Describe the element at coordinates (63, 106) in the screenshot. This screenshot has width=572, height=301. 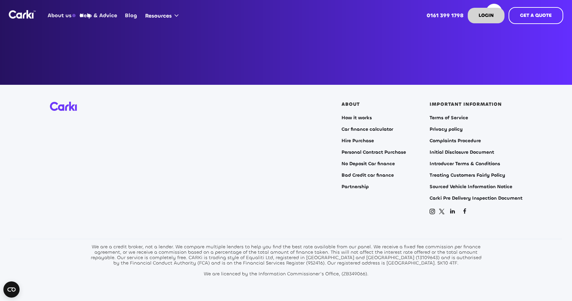
I see `img: Carki logo` at that location.